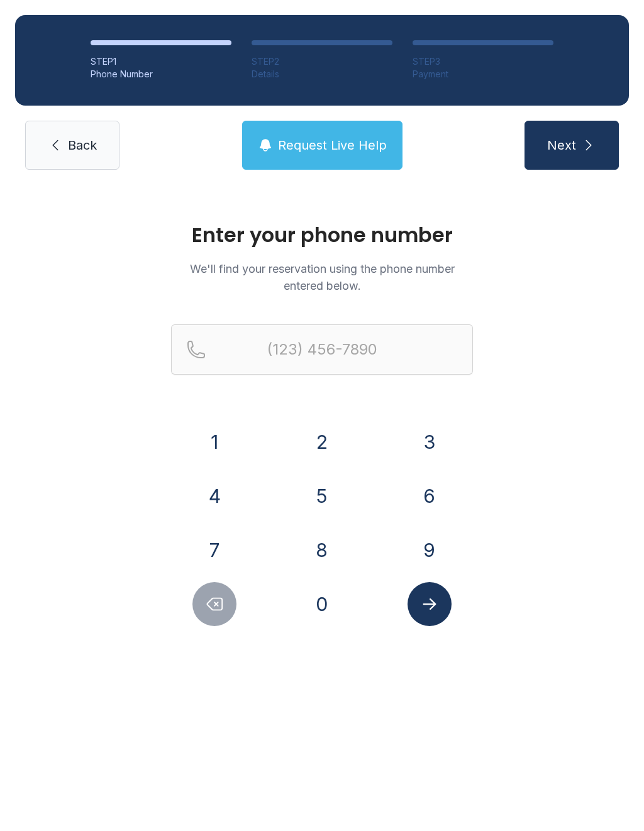 Image resolution: width=644 pixels, height=831 pixels. Describe the element at coordinates (429, 442) in the screenshot. I see `button: 3` at that location.